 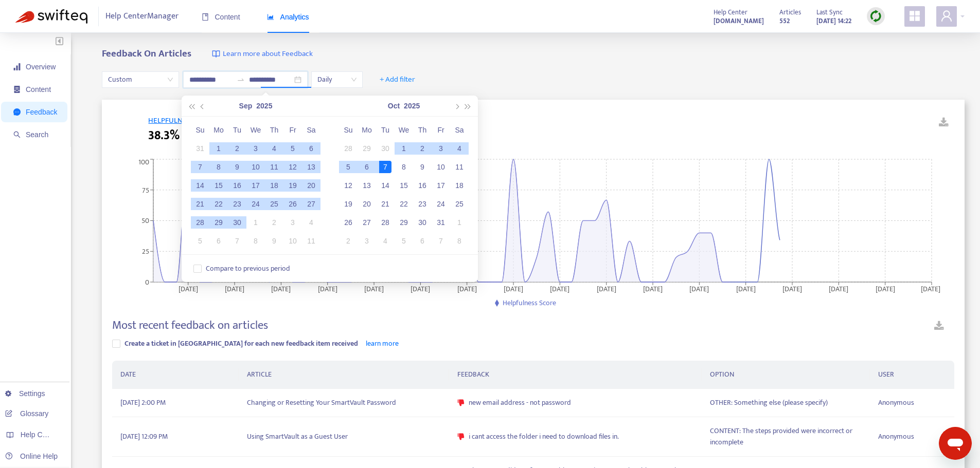 What do you see at coordinates (248, 269) in the screenshot?
I see `span: Compare to previous period` at bounding box center [248, 269].